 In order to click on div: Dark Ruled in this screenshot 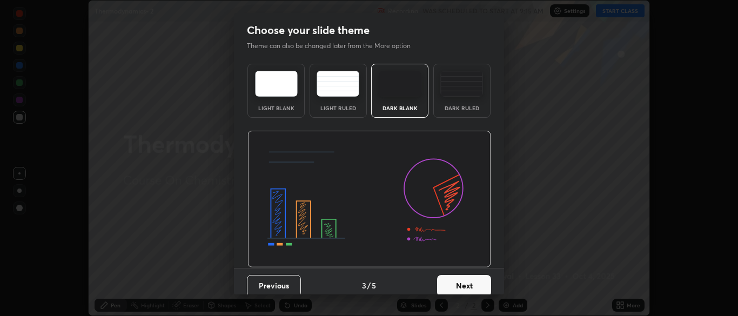, I will do `click(462, 108)`.